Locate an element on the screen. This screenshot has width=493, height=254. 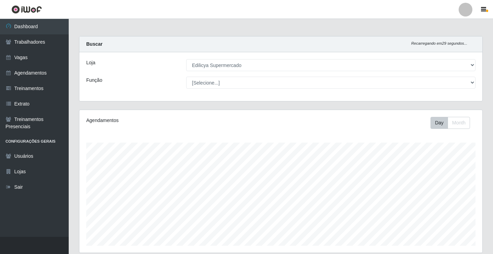
label: Função is located at coordinates (94, 80).